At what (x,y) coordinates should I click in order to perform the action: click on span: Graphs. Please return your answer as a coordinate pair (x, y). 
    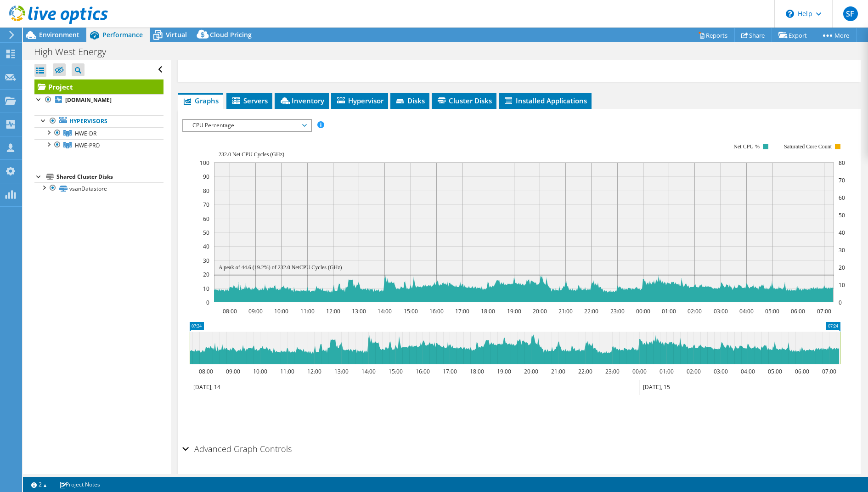
    Looking at the image, I should click on (201, 100).